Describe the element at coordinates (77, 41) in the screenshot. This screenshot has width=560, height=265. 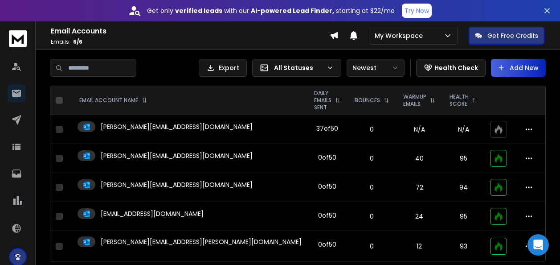
I see `span: 6 / 6` at that location.